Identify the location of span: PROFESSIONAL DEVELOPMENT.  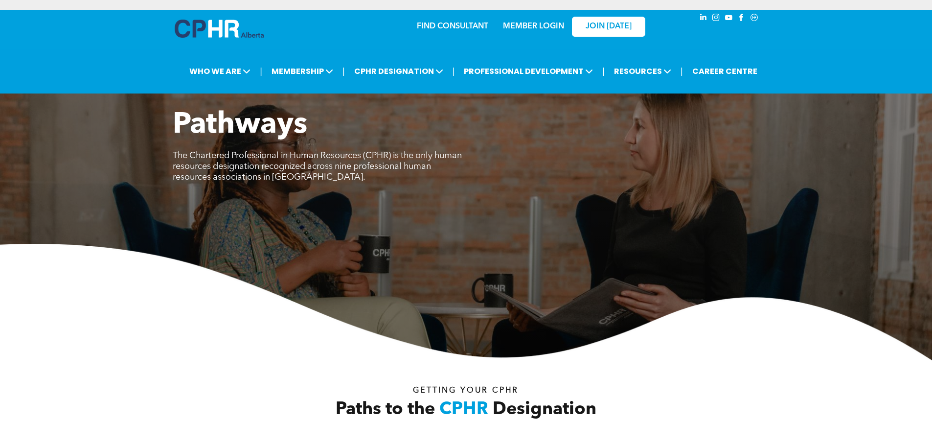
(528, 71).